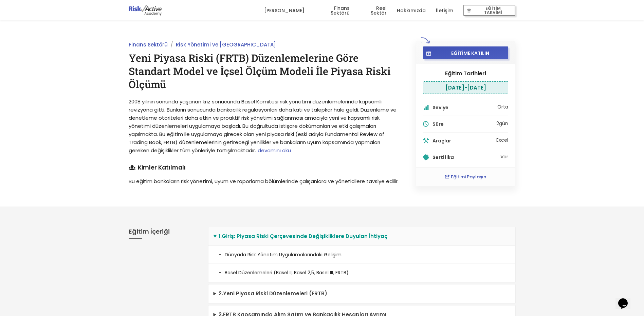 The image size is (644, 316). I want to click on li: Var, so click(465, 158).